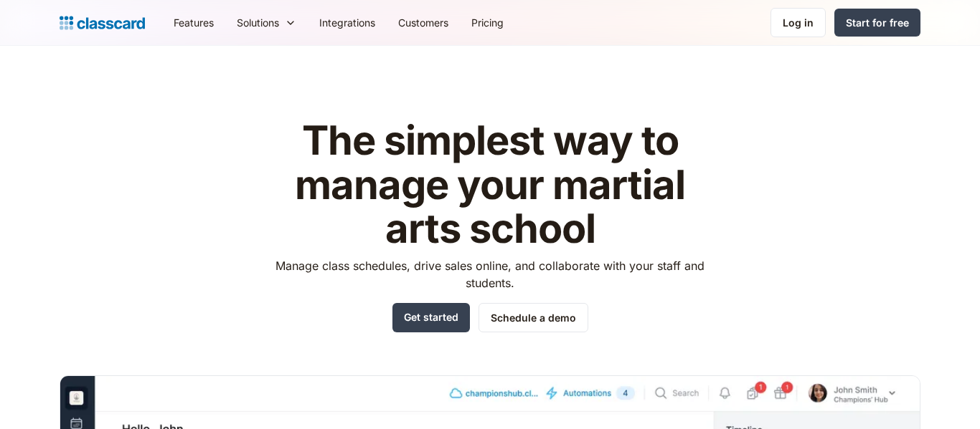 The image size is (980, 429). I want to click on a: Get started, so click(431, 317).